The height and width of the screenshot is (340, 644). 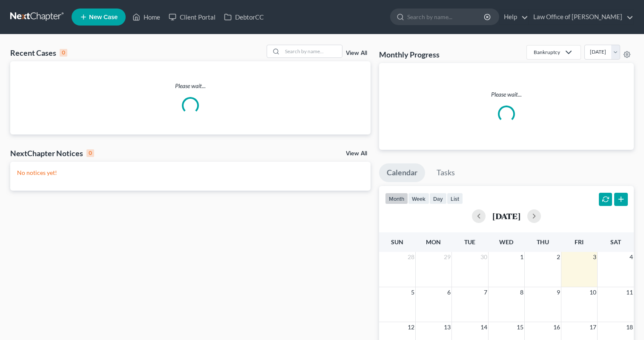 I want to click on span: 7, so click(x=485, y=292).